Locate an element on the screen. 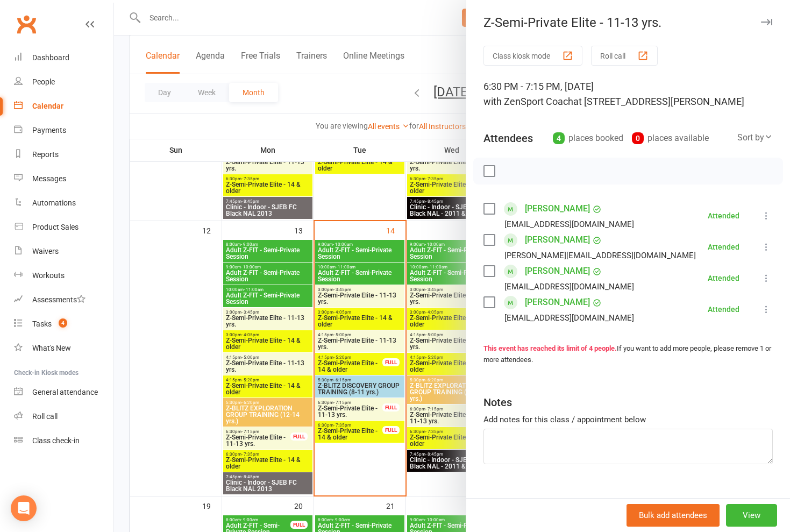 The image size is (790, 532). div: General attendance is located at coordinates (65, 392).